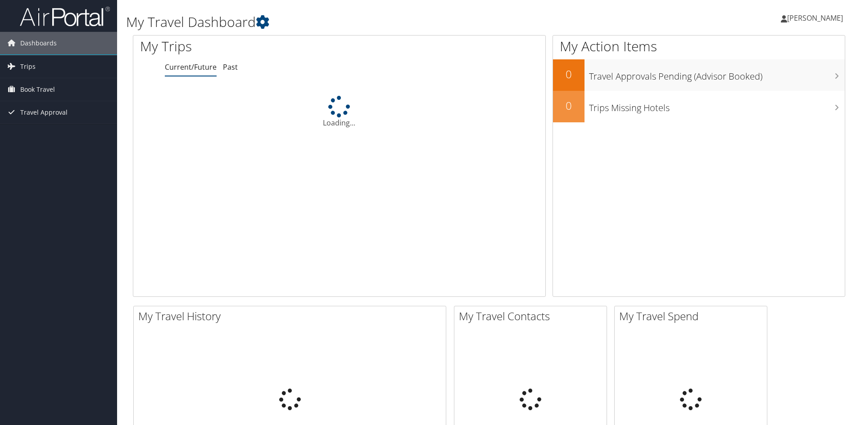 This screenshot has width=861, height=425. Describe the element at coordinates (699, 75) in the screenshot. I see `a: 0Travel Approvals Pending (Advisor Booked)` at that location.